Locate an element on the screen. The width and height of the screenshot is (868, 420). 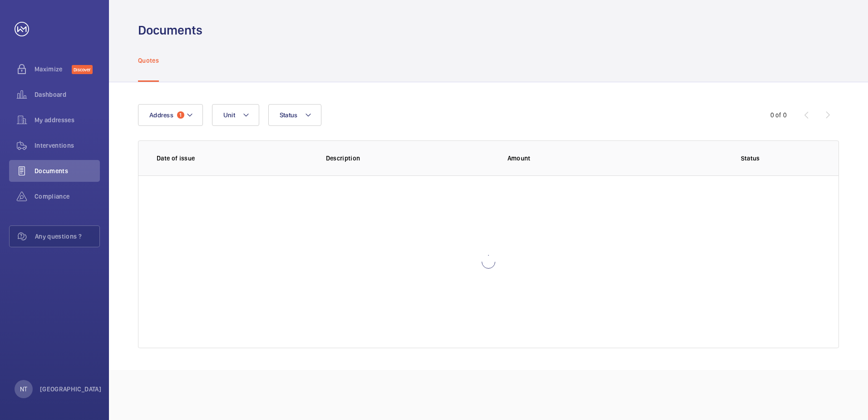
span: Interventions is located at coordinates (67, 145).